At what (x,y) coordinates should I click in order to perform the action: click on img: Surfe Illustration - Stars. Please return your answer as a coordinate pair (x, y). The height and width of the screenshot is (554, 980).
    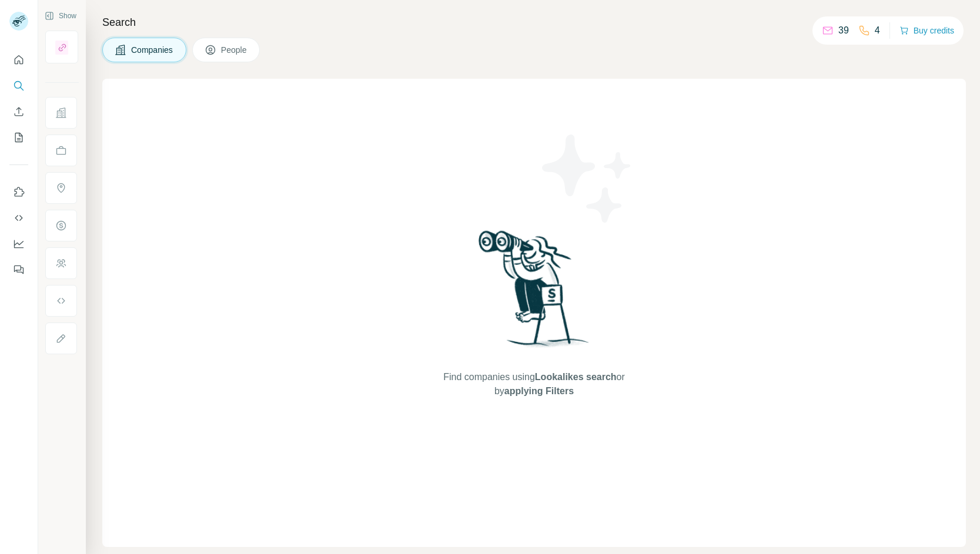
    Looking at the image, I should click on (587, 178).